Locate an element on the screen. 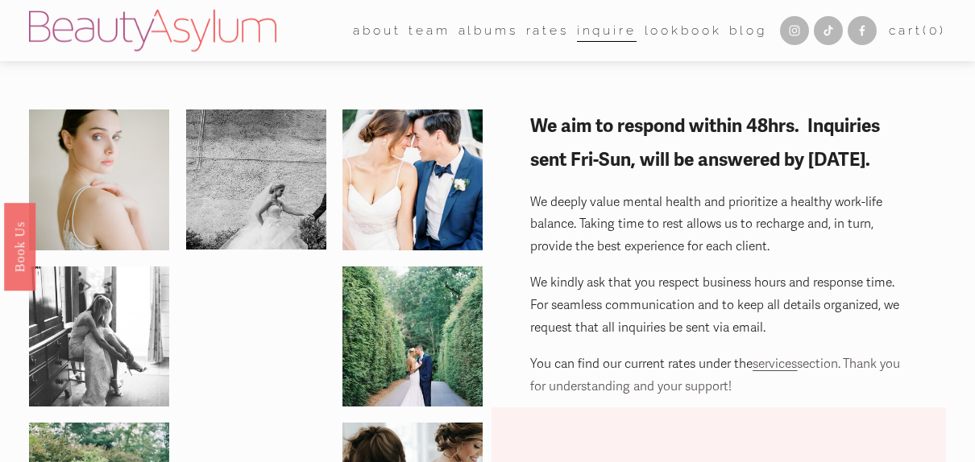  a: Lookbook is located at coordinates (683, 31).